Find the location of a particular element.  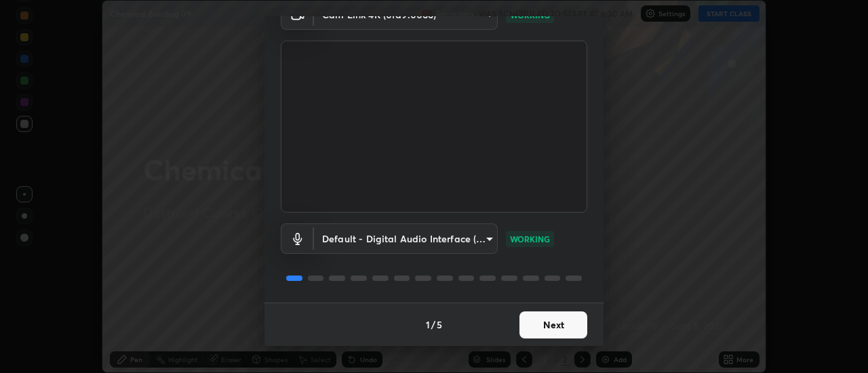

h4: 1 is located at coordinates (428, 325).